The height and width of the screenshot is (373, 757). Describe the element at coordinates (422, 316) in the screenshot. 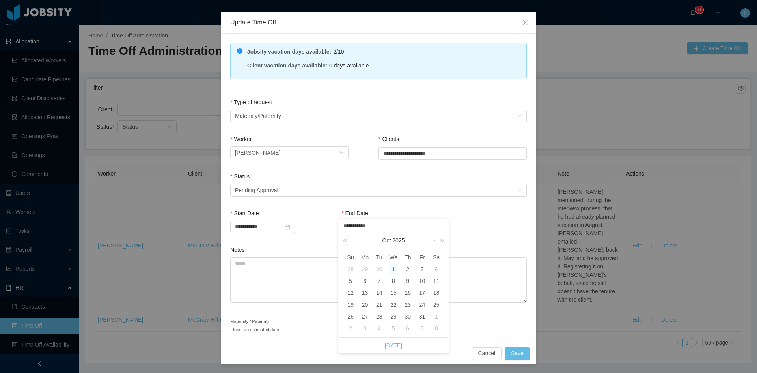

I see `div: 31` at that location.